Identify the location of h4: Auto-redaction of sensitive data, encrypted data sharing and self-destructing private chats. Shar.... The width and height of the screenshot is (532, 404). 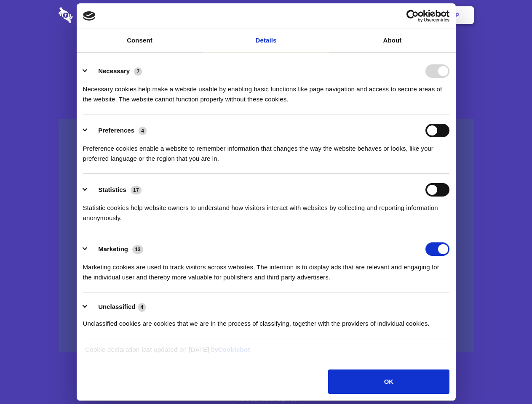
(266, 90).